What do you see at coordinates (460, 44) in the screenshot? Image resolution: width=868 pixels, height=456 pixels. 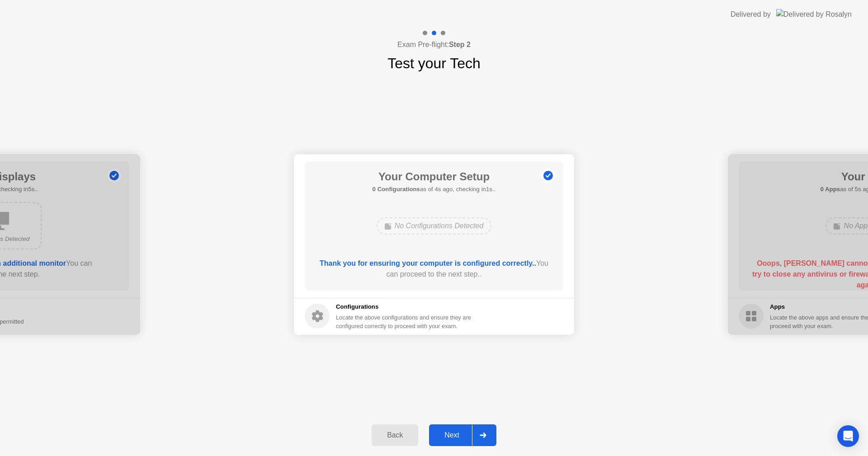 I see `b: Step 2` at bounding box center [460, 44].